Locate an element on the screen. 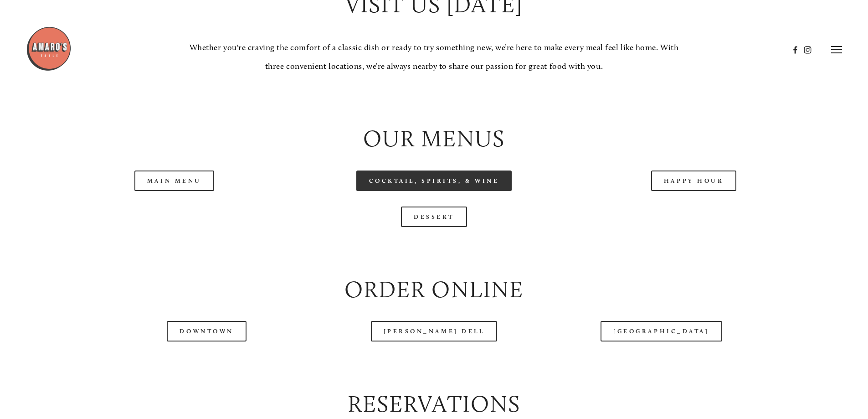 This screenshot has height=419, width=868. h2: Our Menus is located at coordinates (434, 138).